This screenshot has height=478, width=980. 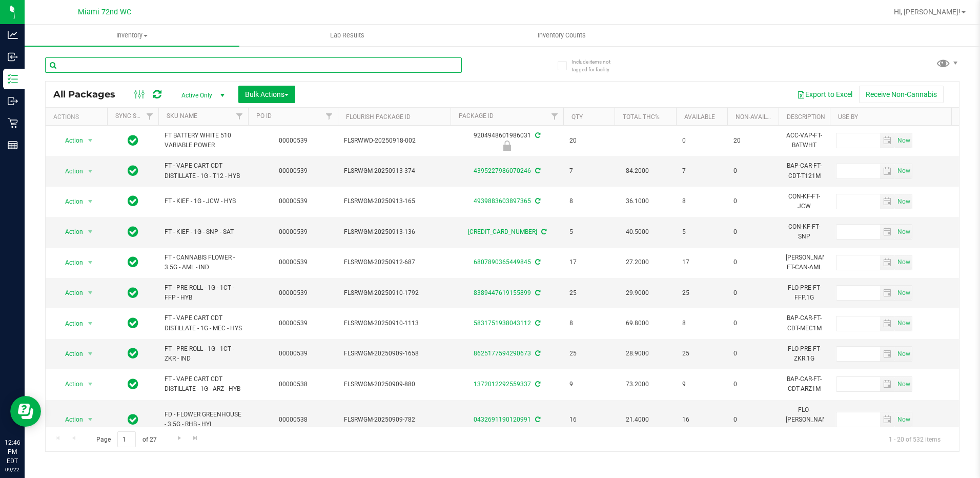 What do you see at coordinates (394, 353) in the screenshot?
I see `span: FLSRWGM-20250909-1658` at bounding box center [394, 353].